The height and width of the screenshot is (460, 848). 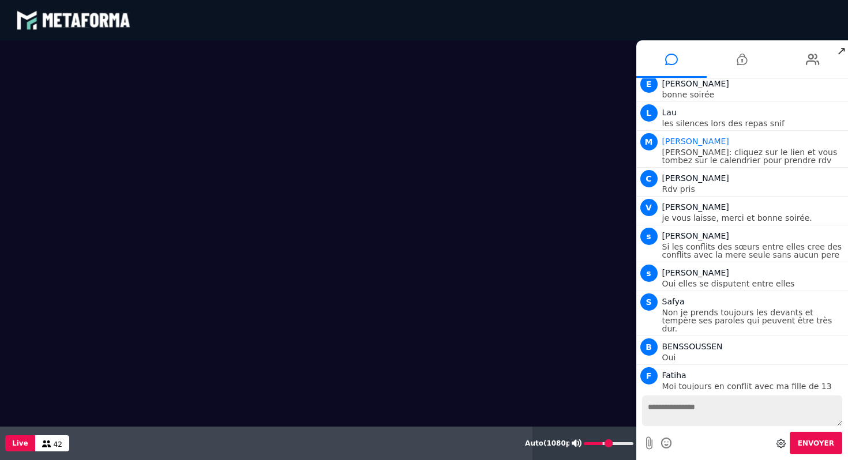 What do you see at coordinates (549, 444) in the screenshot?
I see `button: Auto(1080p)` at bounding box center [549, 444].